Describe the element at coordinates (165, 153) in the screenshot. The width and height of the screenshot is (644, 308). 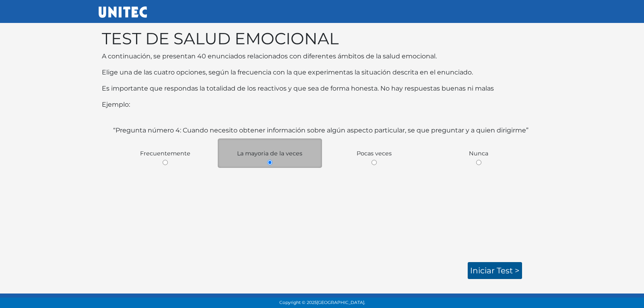
I see `span: Frecuentemente` at that location.